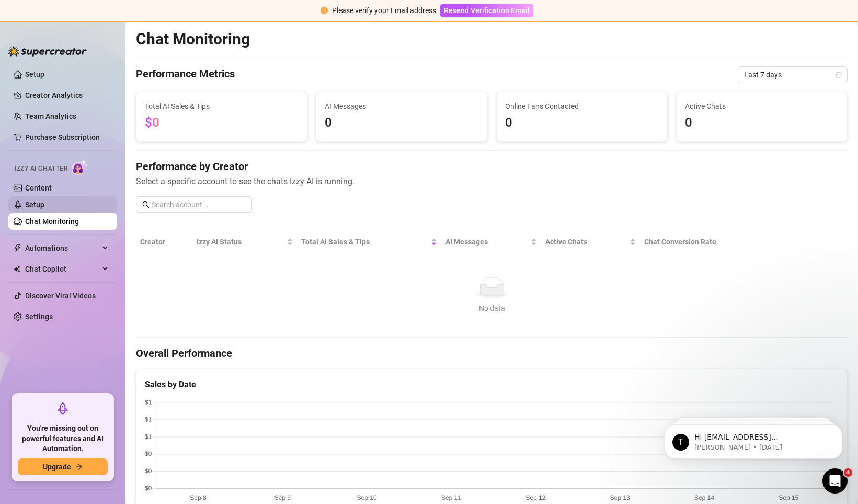  Describe the element at coordinates (113, 45) in the screenshot. I see `p: Message from Tanya, sent 4d ago` at that location.